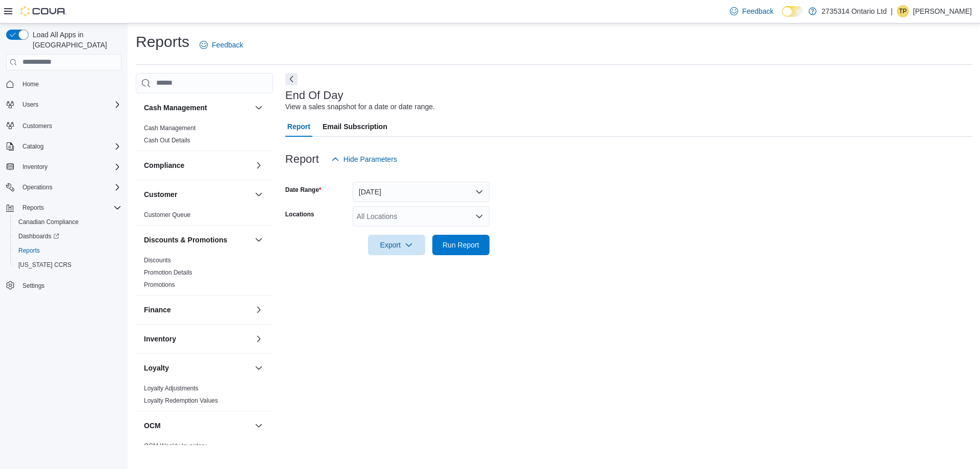 The height and width of the screenshot is (469, 980). I want to click on a: Customer Queue, so click(167, 215).